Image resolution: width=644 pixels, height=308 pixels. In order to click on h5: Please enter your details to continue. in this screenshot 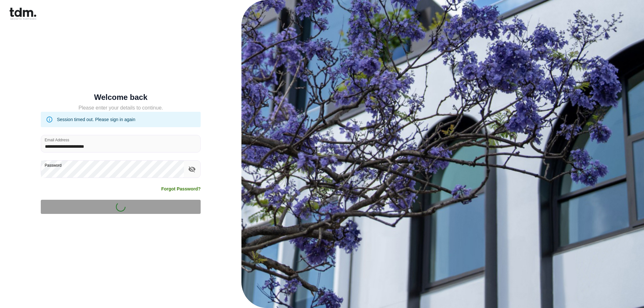, I will do `click(121, 108)`.